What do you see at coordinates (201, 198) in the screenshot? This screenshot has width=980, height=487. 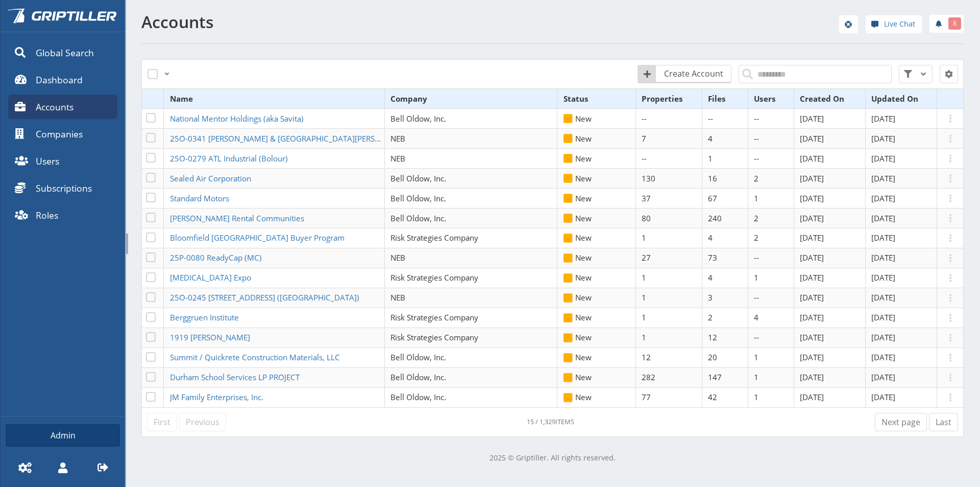 I see `a: Standard Motors` at bounding box center [201, 198].